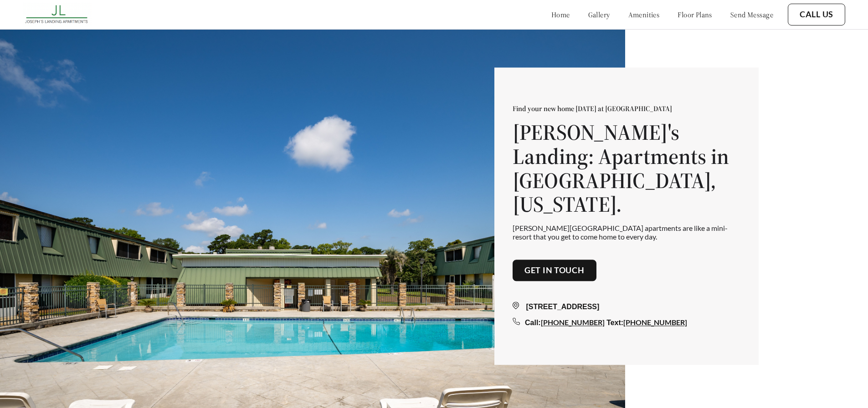  Describe the element at coordinates (554, 270) in the screenshot. I see `button: Get in touch` at that location.